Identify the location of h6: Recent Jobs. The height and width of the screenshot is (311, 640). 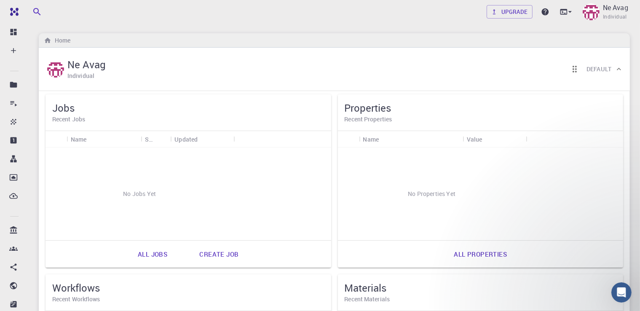
(188, 119).